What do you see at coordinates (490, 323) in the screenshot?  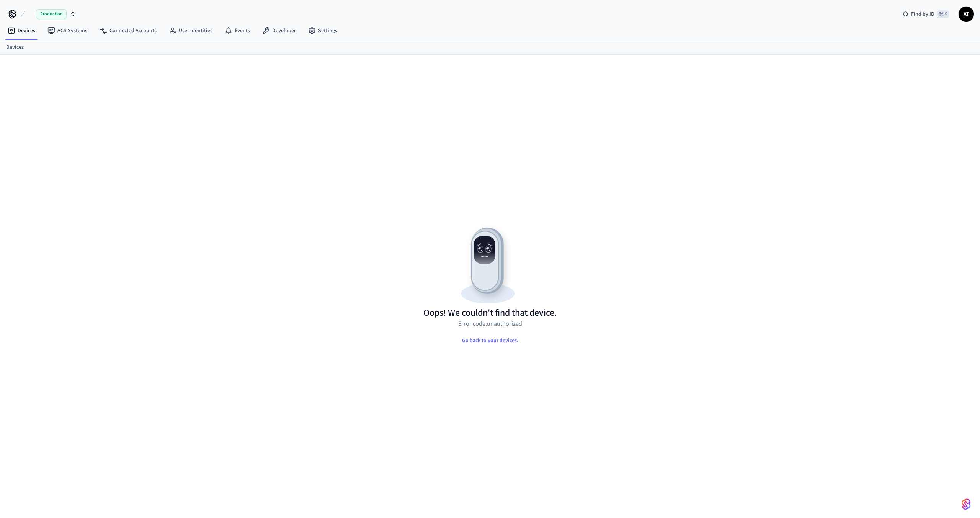 I see `p: Error code: unauthorized` at bounding box center [490, 323].